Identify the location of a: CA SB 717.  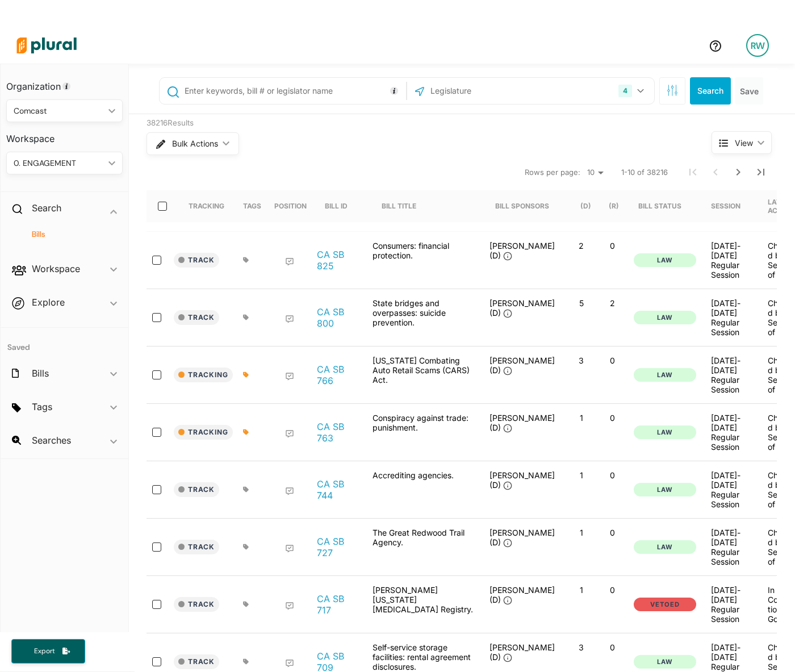
(338, 604).